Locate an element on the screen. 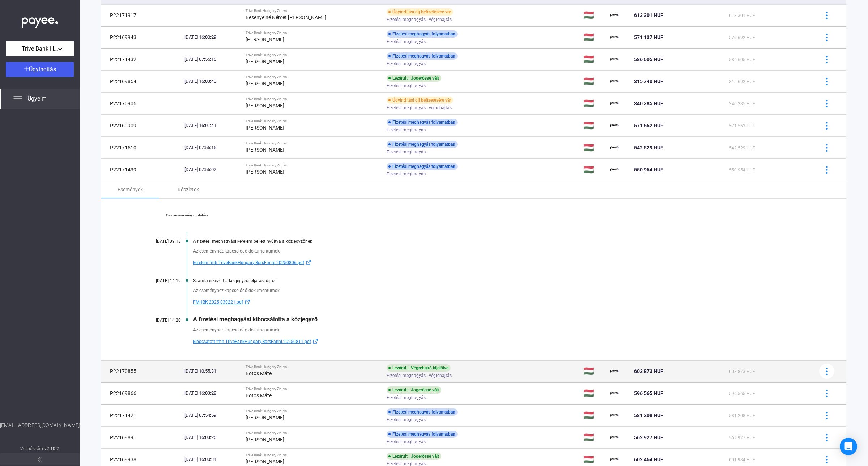  span: 315 692 HUF is located at coordinates (742, 82).